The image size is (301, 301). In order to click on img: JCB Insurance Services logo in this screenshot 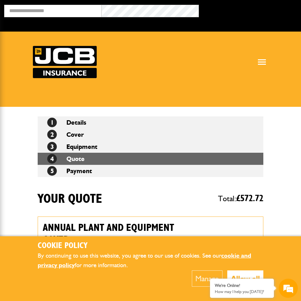, I will do `click(65, 62)`.